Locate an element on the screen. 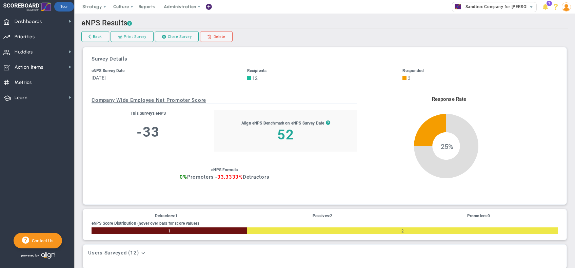 Image resolution: width=575 pixels, height=268 pixels. img: 32671.Company.photo is located at coordinates (458, 6).